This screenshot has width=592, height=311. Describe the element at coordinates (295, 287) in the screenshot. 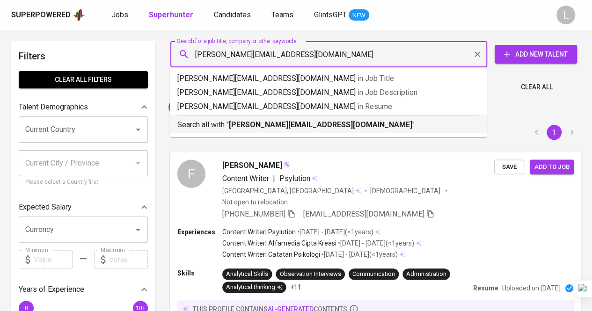

I see `p: +11` at that location.